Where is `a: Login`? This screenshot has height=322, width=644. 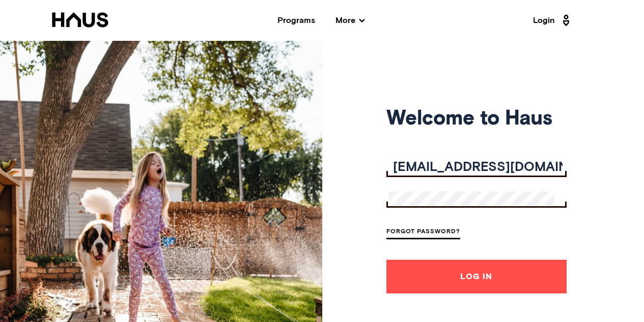
a: Login is located at coordinates (553, 20).